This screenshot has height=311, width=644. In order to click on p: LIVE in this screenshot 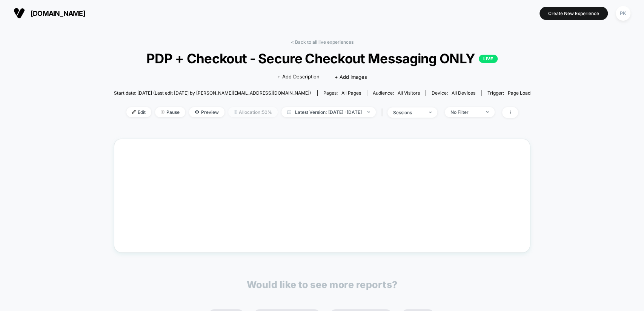, I will do `click(488, 59)`.